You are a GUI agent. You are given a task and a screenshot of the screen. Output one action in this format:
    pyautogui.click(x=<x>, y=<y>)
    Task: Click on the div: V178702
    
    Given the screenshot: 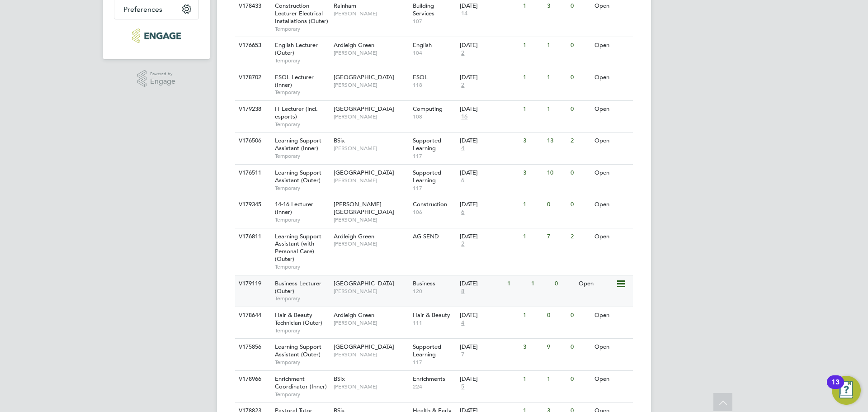 What is the action you would take?
    pyautogui.click(x=252, y=78)
    